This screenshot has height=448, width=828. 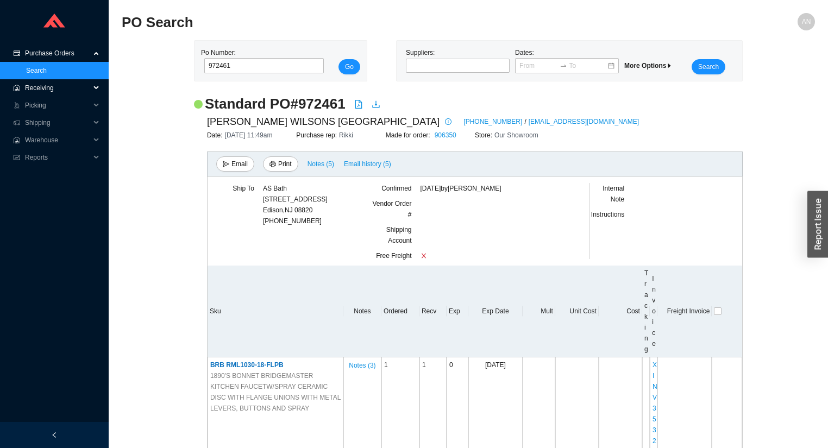 What do you see at coordinates (17, 53) in the screenshot?
I see `span: credit-card` at bounding box center [17, 53].